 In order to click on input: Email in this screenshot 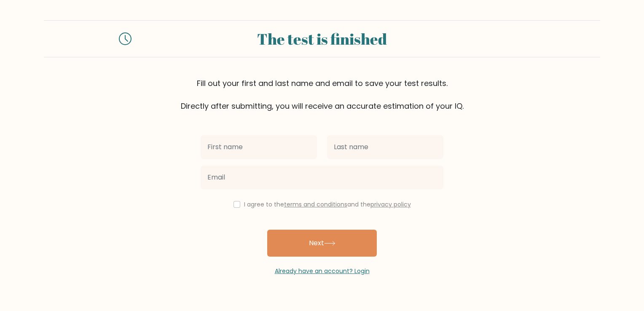, I will do `click(322, 177)`.